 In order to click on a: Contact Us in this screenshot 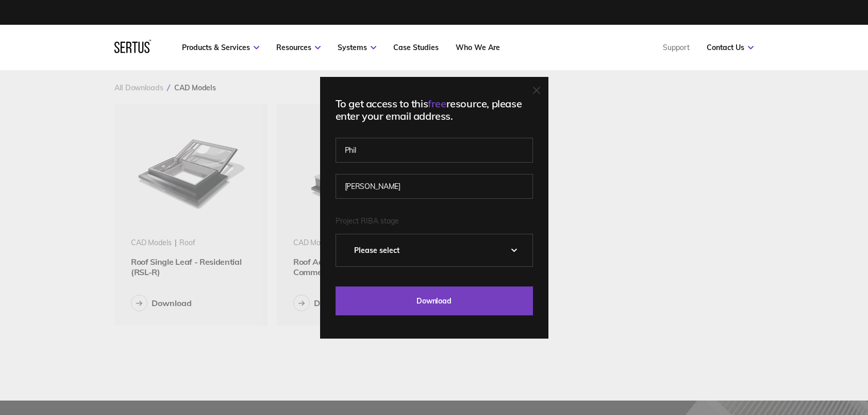, I will do `click(731, 47)`.